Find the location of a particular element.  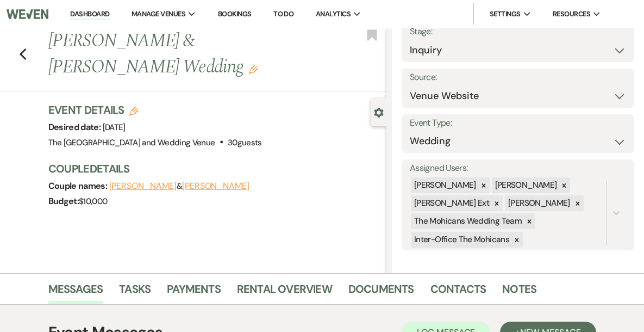

span: $10,000 is located at coordinates (93, 202).